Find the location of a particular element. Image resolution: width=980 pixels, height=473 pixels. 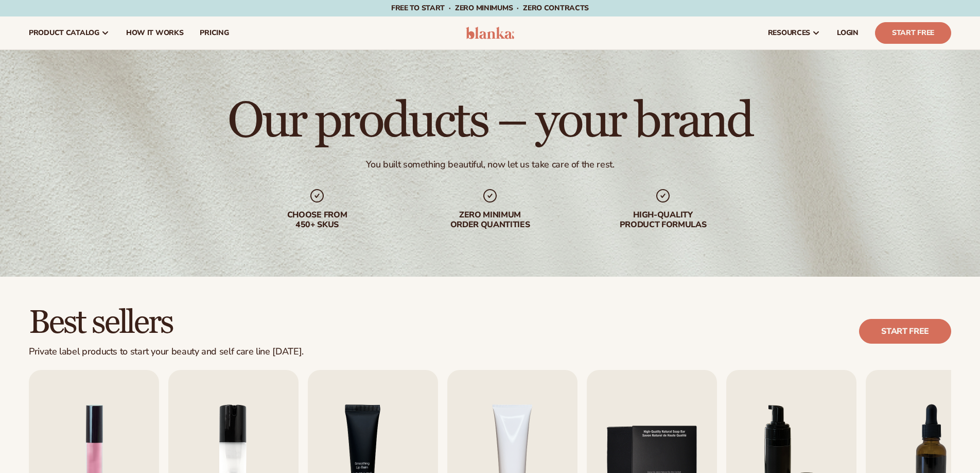

a: product catalog is located at coordinates (69, 33).